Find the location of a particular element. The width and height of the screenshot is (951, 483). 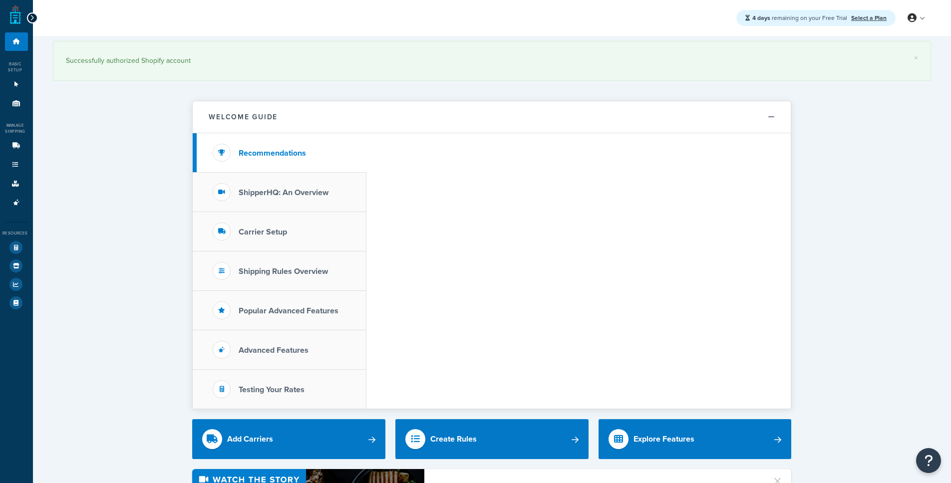

li: Marketplace is located at coordinates (16, 266).